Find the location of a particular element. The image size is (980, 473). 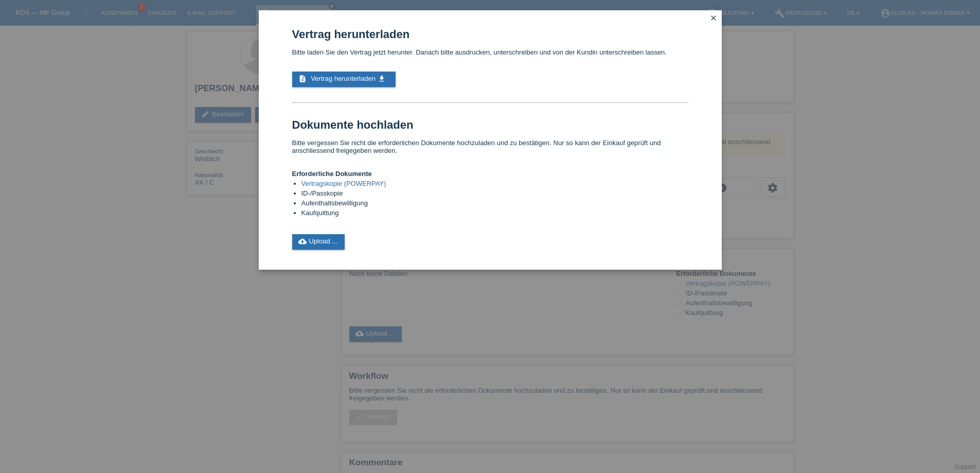

span: Vertrag herunterladen is located at coordinates (343, 78).